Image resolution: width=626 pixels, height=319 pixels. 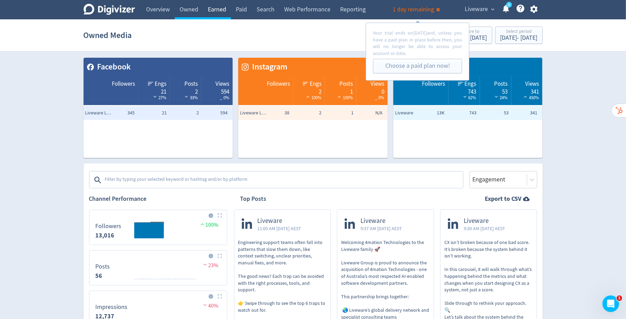 What do you see at coordinates (462, 113) in the screenshot?
I see `td: 743` at bounding box center [462, 113].